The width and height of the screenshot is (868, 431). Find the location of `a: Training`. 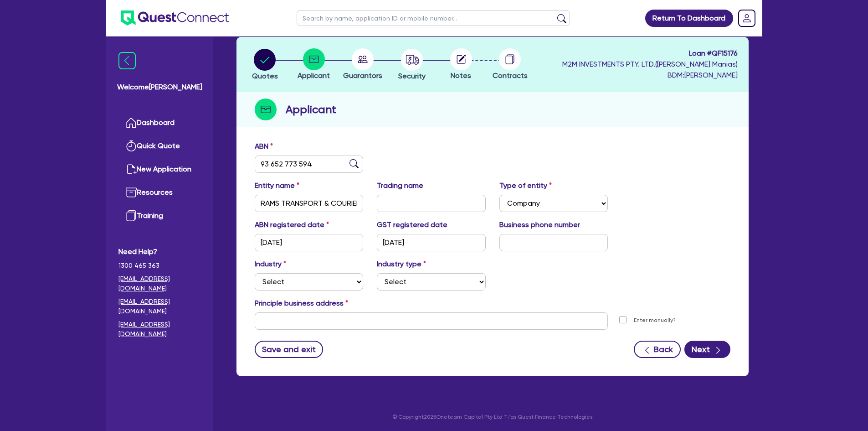

a: Training is located at coordinates (159, 216).